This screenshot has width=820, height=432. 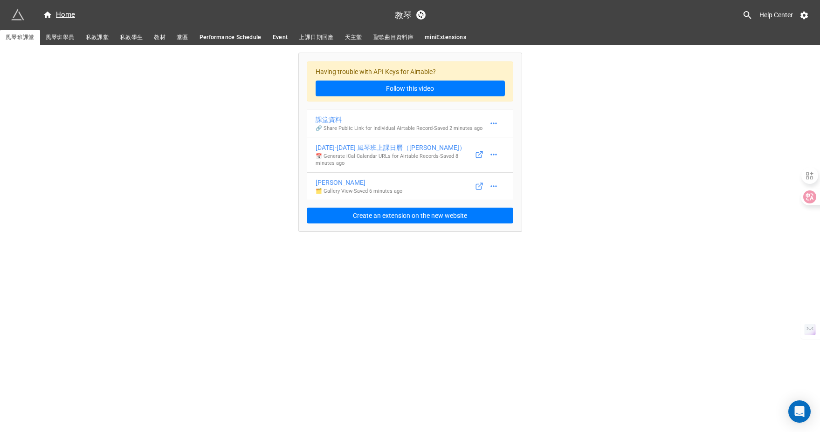 What do you see at coordinates (159, 37) in the screenshot?
I see `span: 教材` at bounding box center [159, 37].